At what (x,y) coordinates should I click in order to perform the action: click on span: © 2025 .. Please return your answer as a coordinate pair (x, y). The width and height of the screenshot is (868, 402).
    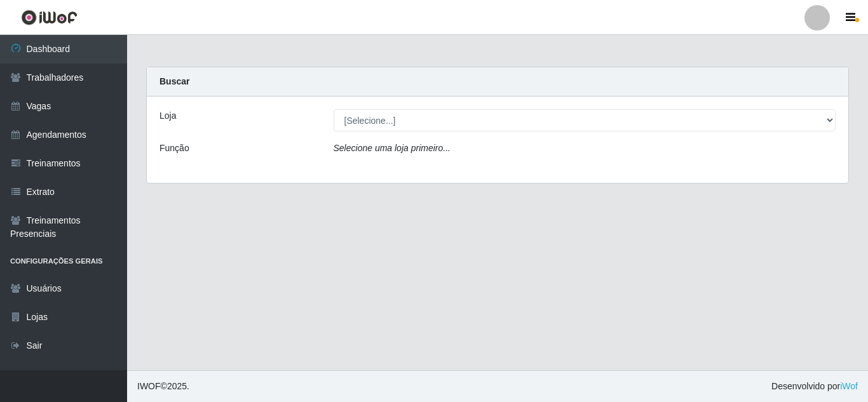
    Looking at the image, I should click on (163, 386).